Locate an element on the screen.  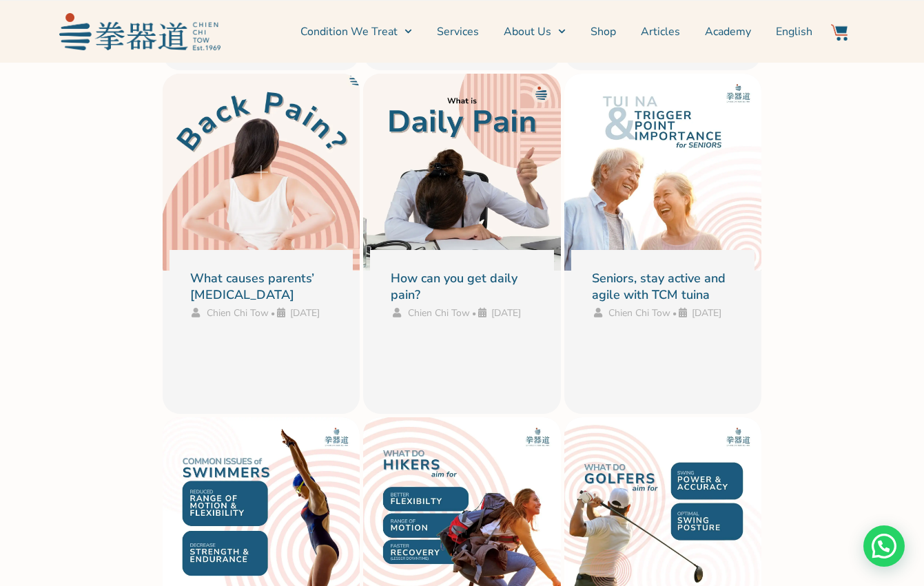
img: Website Icon-03 is located at coordinates (839, 32).